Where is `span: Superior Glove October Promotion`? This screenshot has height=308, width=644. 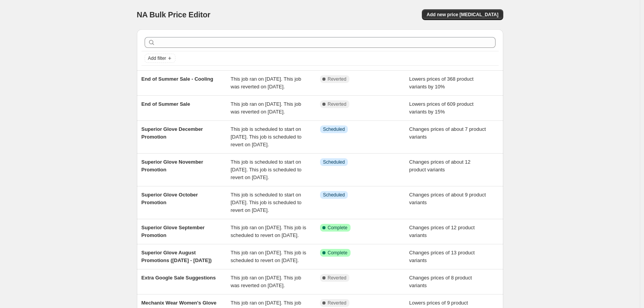 span: Superior Glove October Promotion is located at coordinates (170, 198).